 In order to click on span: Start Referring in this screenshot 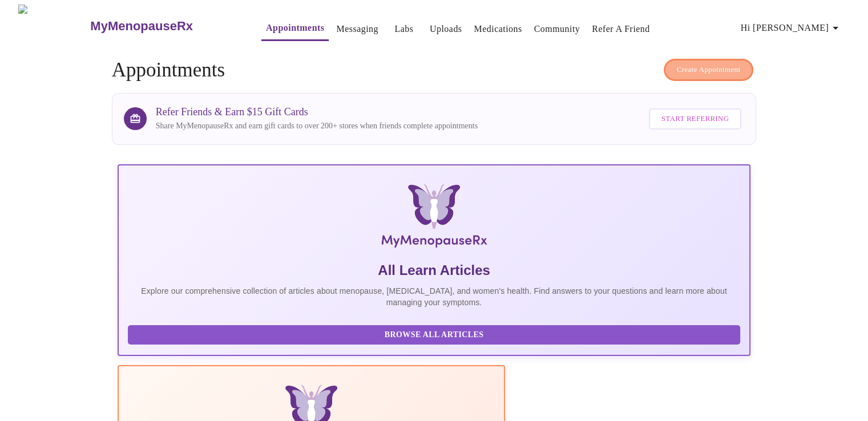, I will do `click(695, 119)`.